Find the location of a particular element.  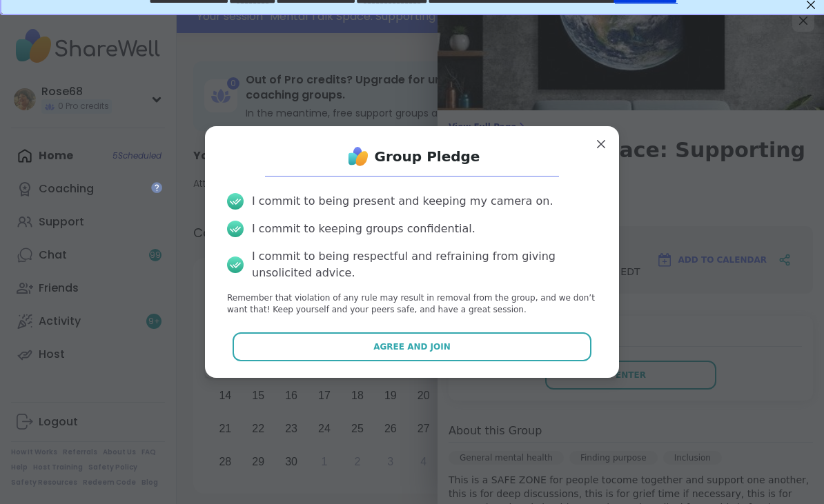

img: ShareWell Logo is located at coordinates (358, 156).